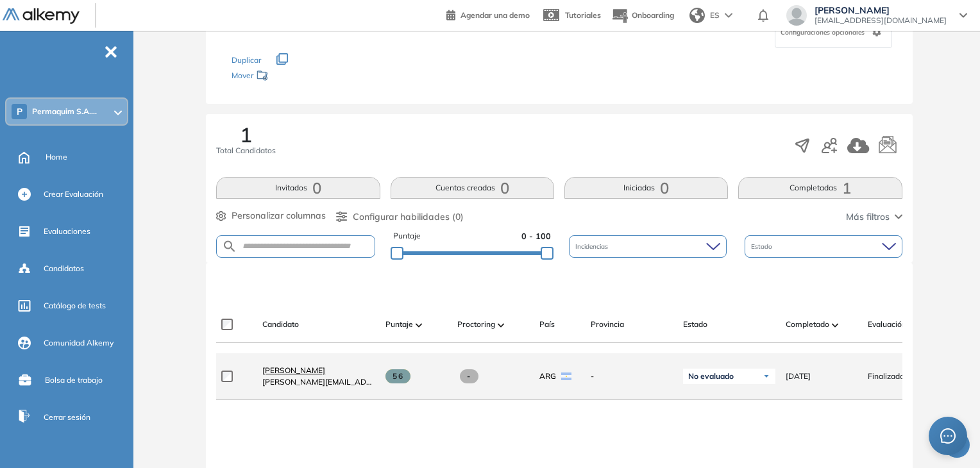 The width and height of the screenshot is (980, 468). I want to click on span: Catálogo de tests, so click(74, 306).